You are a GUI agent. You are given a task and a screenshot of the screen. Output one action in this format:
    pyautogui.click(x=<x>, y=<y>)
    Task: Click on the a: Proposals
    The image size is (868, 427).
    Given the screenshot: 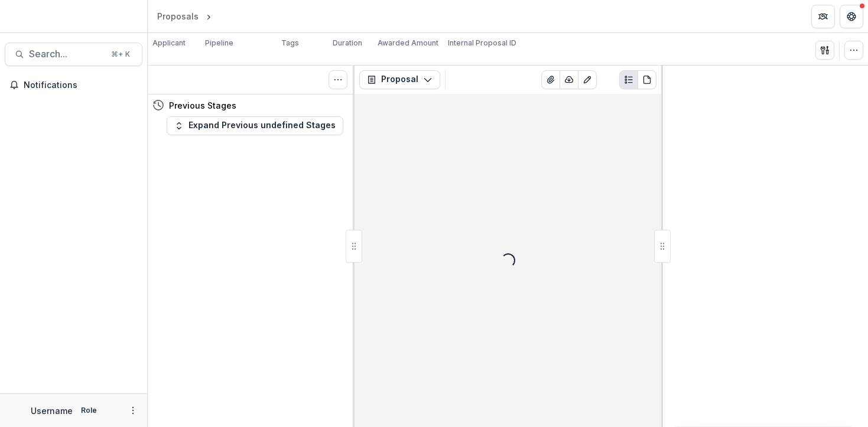 What is the action you would take?
    pyautogui.click(x=178, y=16)
    